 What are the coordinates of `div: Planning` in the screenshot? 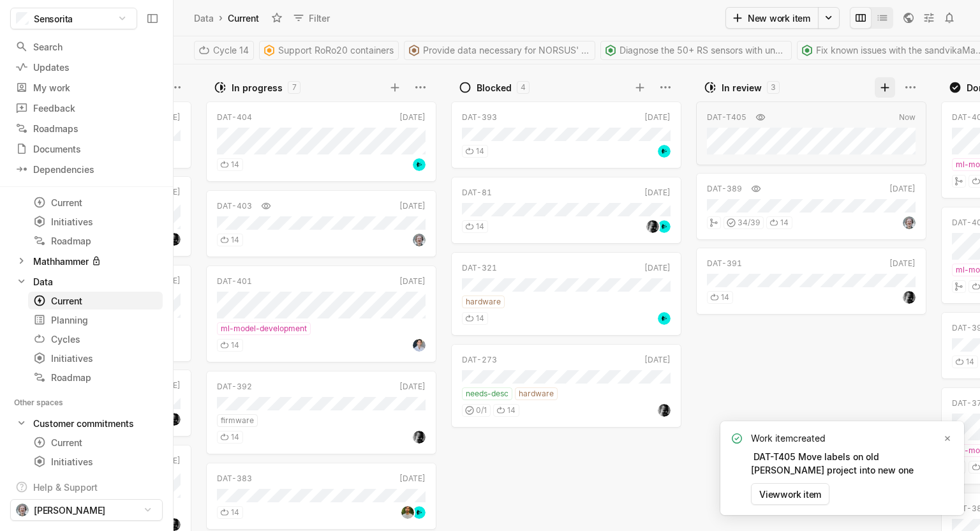 It's located at (95, 320).